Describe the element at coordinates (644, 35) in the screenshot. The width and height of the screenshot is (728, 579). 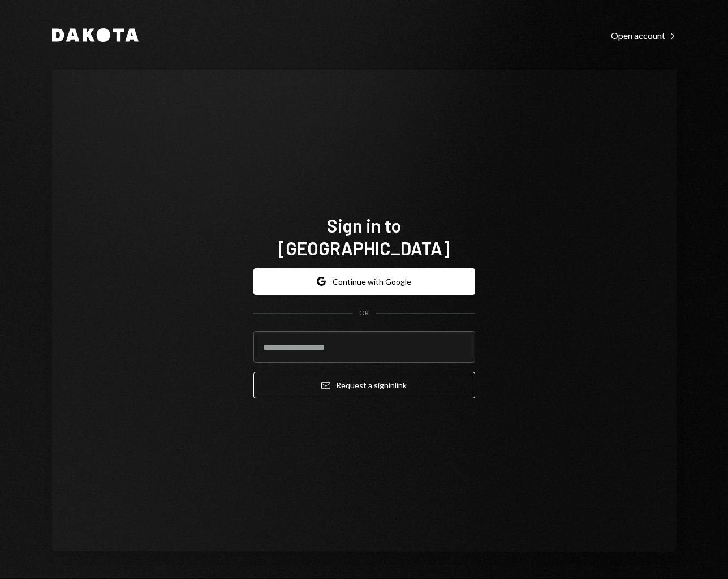
I see `a: Open account` at that location.